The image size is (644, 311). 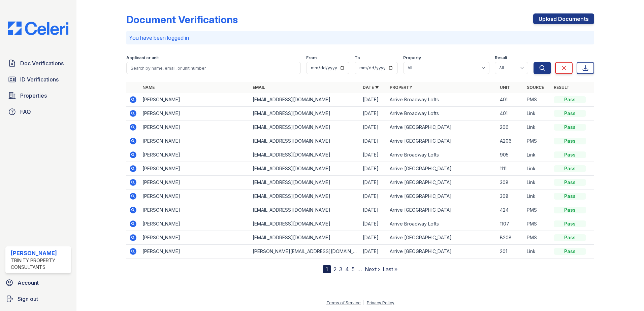 What do you see at coordinates (38, 28) in the screenshot?
I see `img: CE_Logo_Blue-a8612792a0a2168367f1c8372b55b34899dd931a85d93a1a3d3e32e68fde9ad4.png` at bounding box center [38, 28].